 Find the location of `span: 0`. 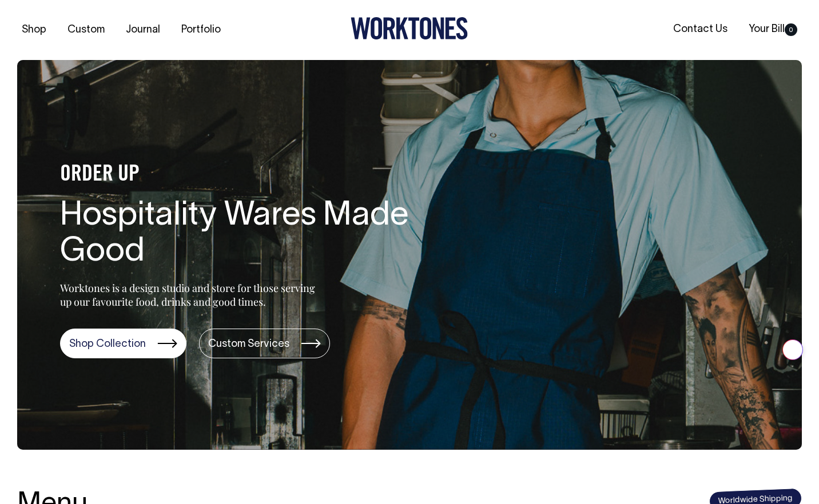

span: 0 is located at coordinates (791, 30).